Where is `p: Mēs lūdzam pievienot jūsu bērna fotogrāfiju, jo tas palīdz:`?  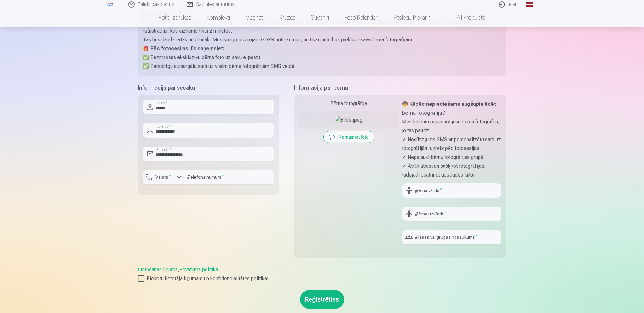 p: Mēs lūdzam pievienot jūsu bērna fotogrāfiju, jo tas palīdz: is located at coordinates (452, 126).